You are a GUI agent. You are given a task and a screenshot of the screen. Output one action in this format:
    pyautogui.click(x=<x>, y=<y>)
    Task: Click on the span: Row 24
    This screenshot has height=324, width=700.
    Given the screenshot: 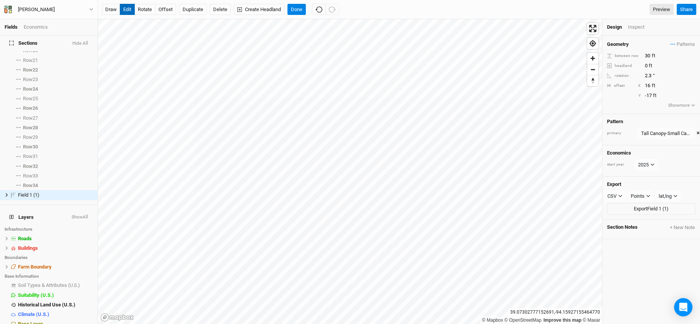 What is the action you would take?
    pyautogui.click(x=30, y=89)
    